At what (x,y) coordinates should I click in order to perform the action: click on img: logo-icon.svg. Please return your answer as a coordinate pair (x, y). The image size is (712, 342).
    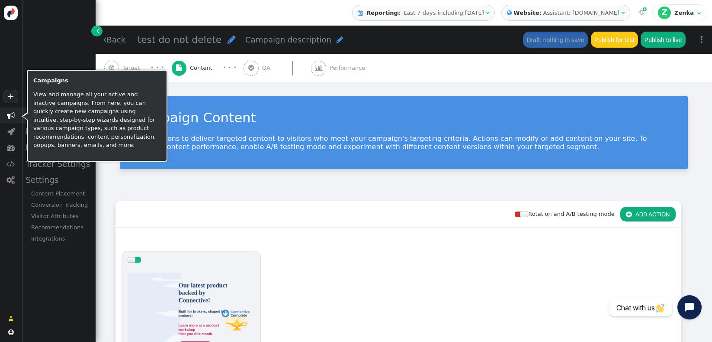
    Looking at the image, I should click on (11, 13).